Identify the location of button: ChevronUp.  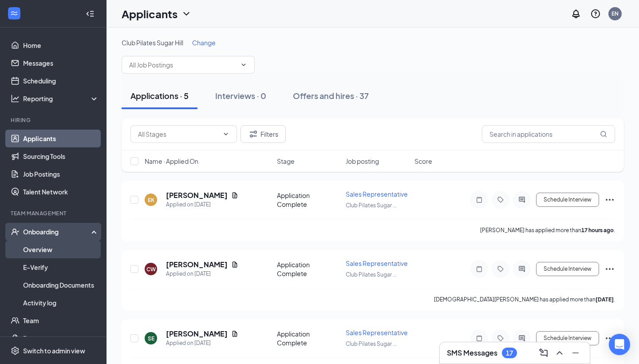
(560, 353).